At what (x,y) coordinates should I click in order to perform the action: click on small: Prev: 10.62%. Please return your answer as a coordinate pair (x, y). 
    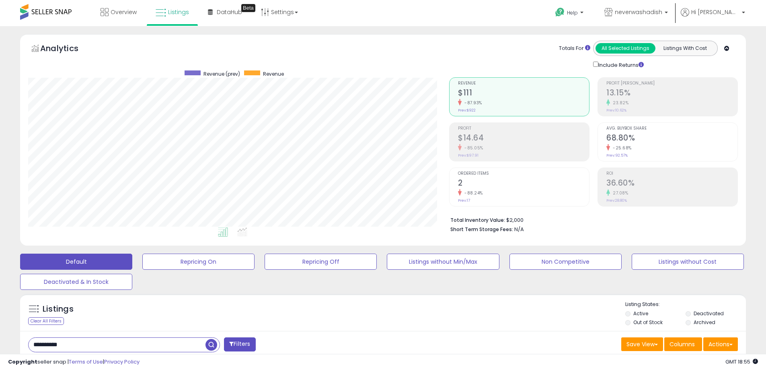
    Looking at the image, I should click on (616, 110).